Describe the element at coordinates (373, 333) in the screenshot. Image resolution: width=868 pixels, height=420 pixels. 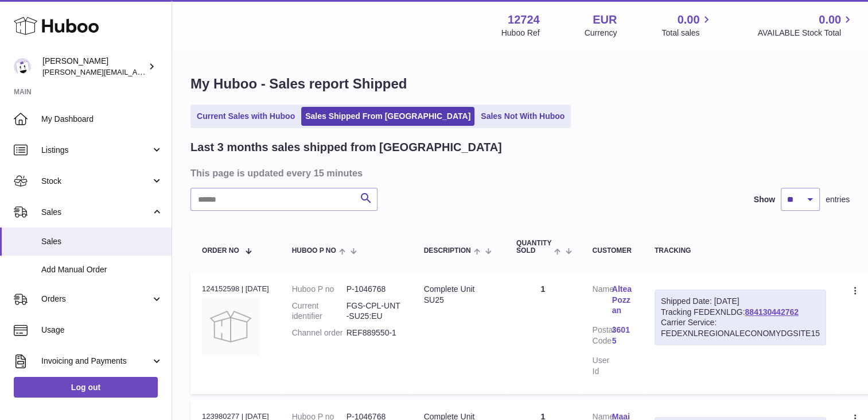
I see `dd: REF889550-1` at that location.